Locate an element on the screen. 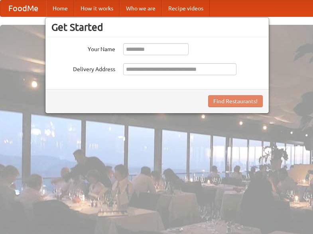 Image resolution: width=313 pixels, height=234 pixels. a: Recipe videos is located at coordinates (186, 8).